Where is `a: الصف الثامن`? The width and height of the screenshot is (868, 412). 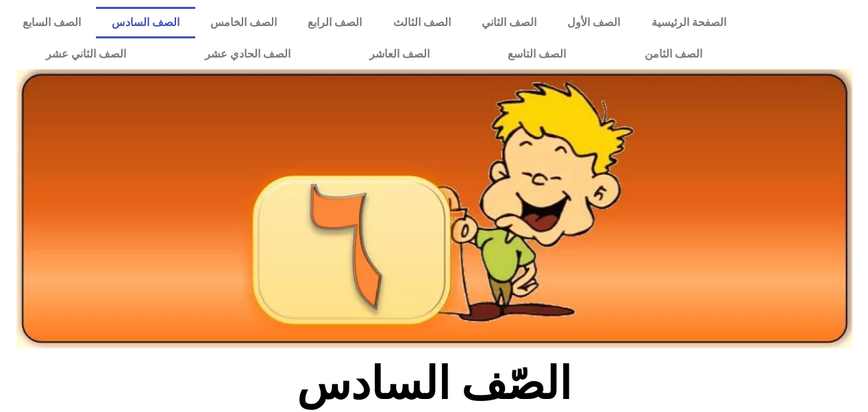
a: الصف الثامن is located at coordinates (674, 54).